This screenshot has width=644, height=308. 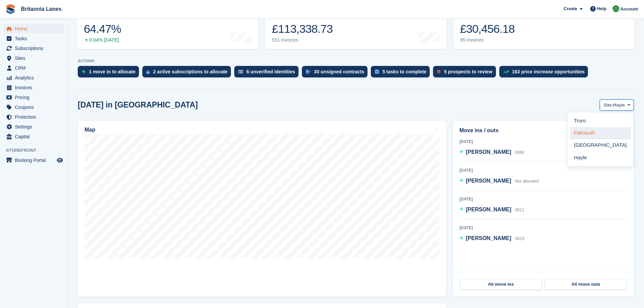 I want to click on a: Preview store, so click(x=60, y=160).